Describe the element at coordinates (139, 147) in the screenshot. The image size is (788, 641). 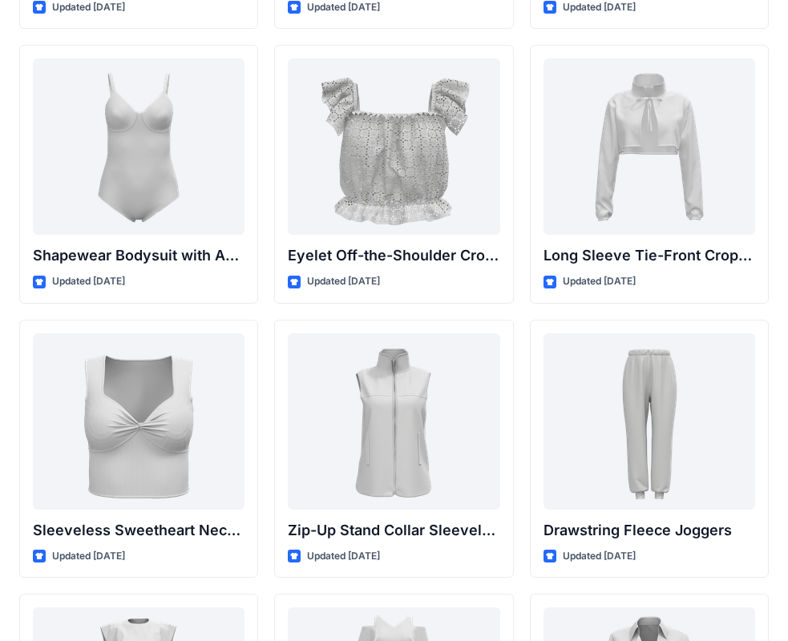
I see `a: Shapewear Bodysuit with Adjustable Straps` at that location.